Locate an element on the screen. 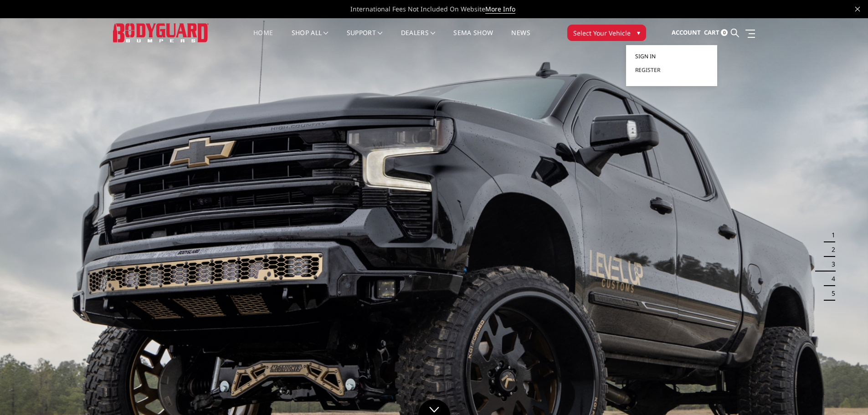  button: 2 of 5 is located at coordinates (831, 249).